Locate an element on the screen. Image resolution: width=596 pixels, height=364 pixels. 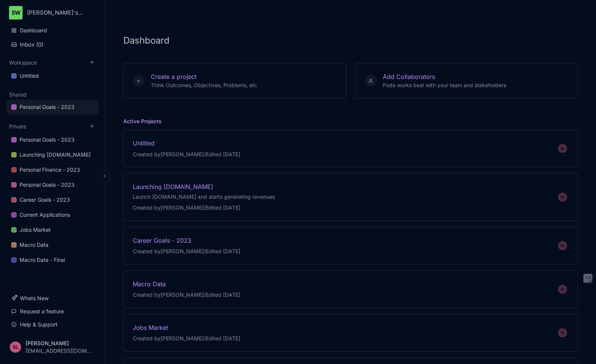
div: Shared is located at coordinates (52, 108).